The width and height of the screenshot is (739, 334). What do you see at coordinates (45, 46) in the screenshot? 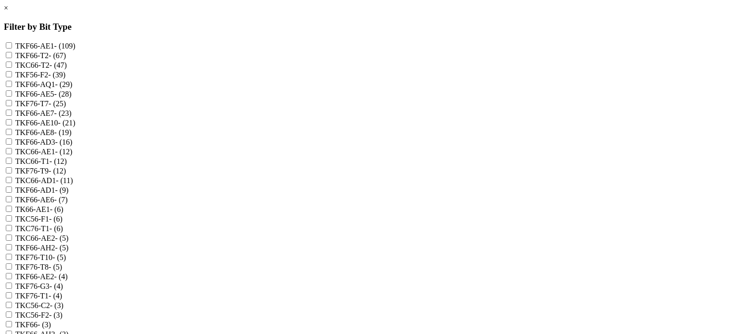
I see `label: TKF66-AE1` at bounding box center [45, 46].